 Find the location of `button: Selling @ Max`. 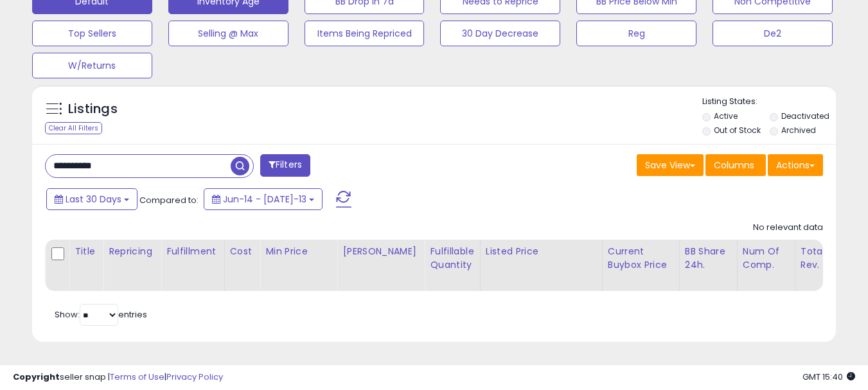

button: Selling @ Max is located at coordinates (228, 33).